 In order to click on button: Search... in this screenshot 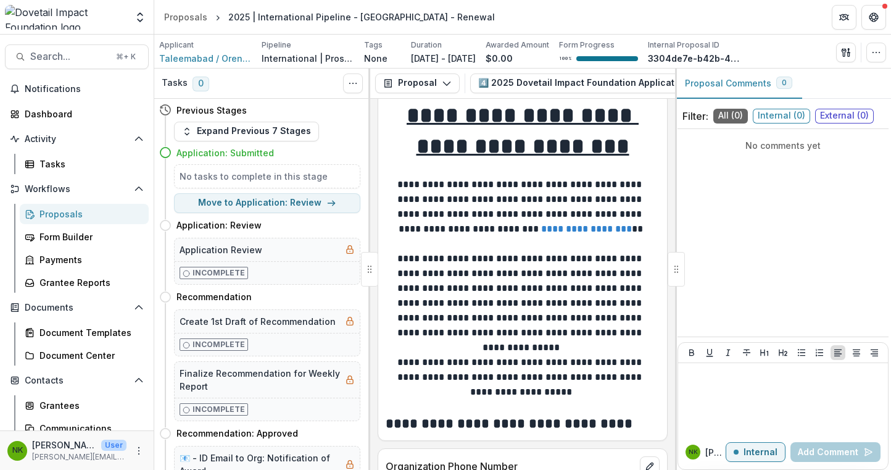, I will do `click(77, 57)`.